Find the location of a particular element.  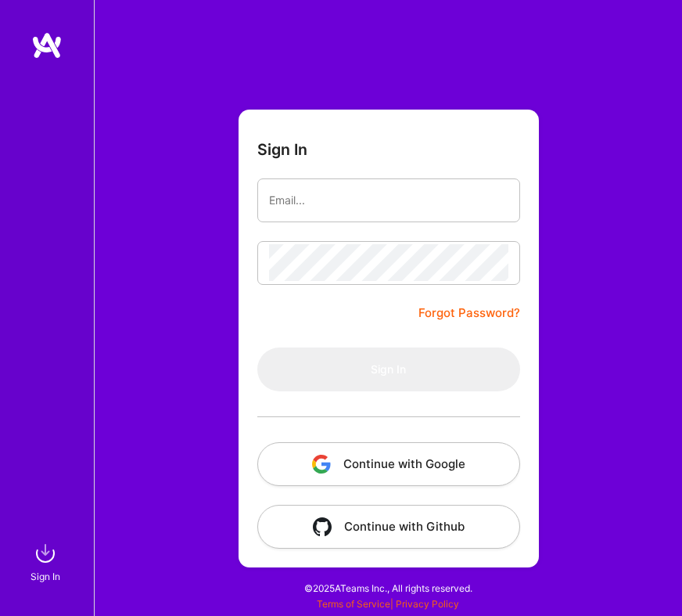

a: Terms of Service is located at coordinates (354, 603).